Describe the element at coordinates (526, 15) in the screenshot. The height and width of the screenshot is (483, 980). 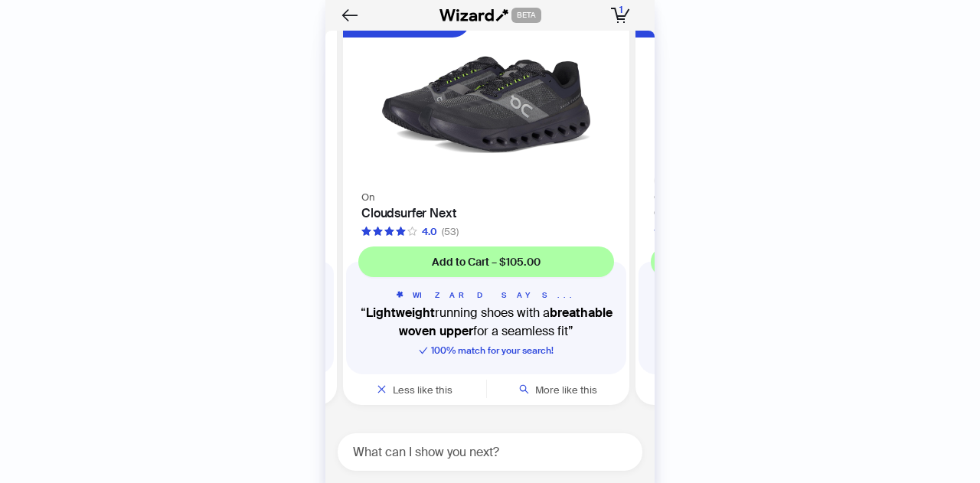
I see `span: BETA` at that location.